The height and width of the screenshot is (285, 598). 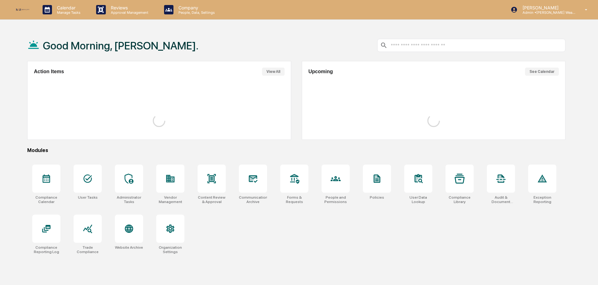 I want to click on div: Administrator Tasks, so click(x=129, y=200).